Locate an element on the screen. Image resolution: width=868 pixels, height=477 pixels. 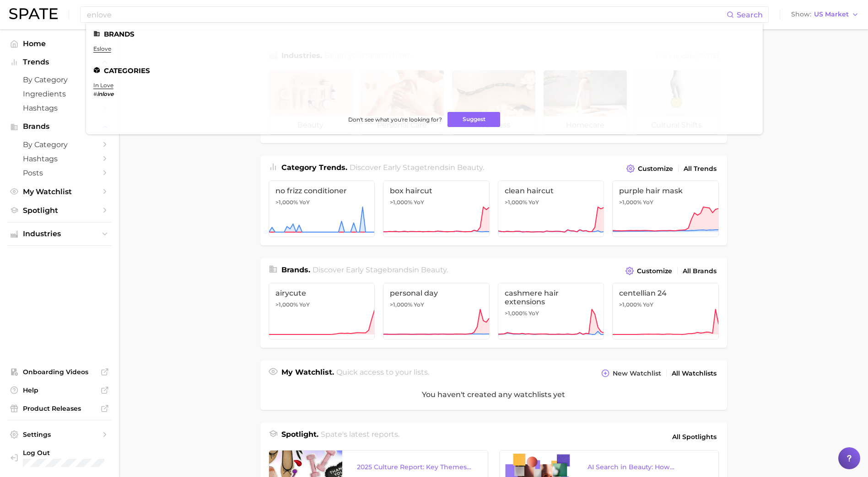
span: New Watchlist is located at coordinates (637, 374).